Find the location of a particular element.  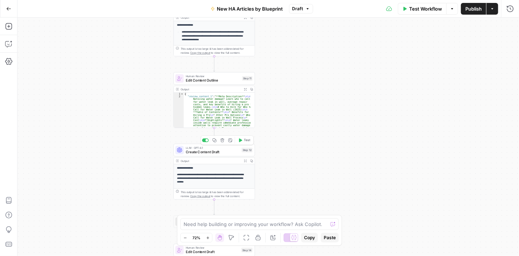

button: Test Workflow is located at coordinates (422, 9).